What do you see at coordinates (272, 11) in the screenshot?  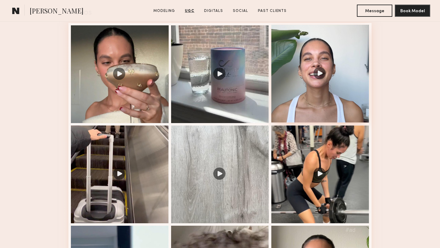 I see `a: Past Clients` at bounding box center [272, 11].